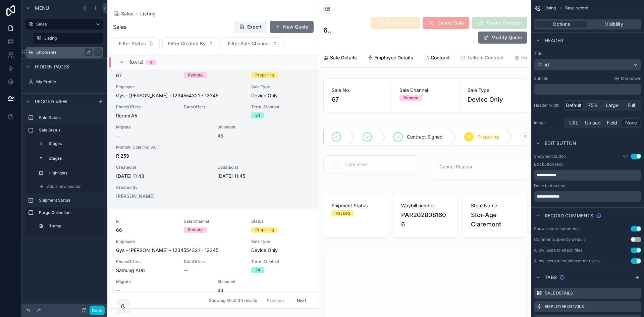 This screenshot has width=644, height=317. Describe the element at coordinates (69, 82) in the screenshot. I see `label: My Profile` at that location.